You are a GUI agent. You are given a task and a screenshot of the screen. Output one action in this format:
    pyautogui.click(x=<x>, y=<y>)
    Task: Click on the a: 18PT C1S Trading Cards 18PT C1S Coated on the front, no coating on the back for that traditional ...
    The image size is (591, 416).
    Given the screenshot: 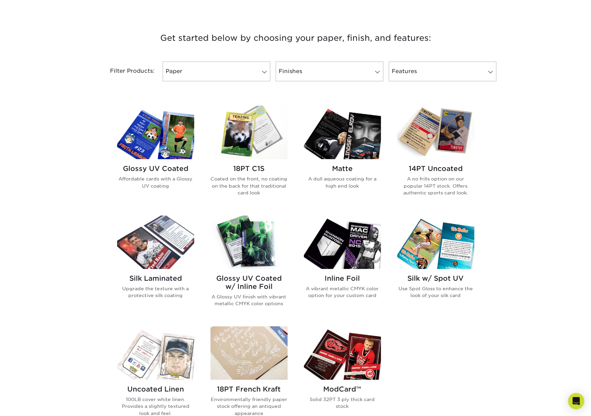 What is the action you would take?
    pyautogui.click(x=249, y=156)
    